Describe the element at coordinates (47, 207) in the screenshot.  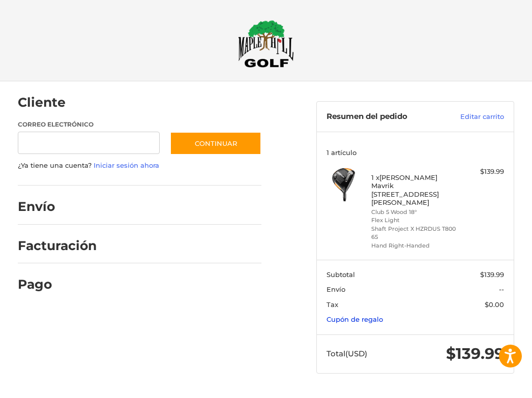
I see `h2: Envío` at that location.